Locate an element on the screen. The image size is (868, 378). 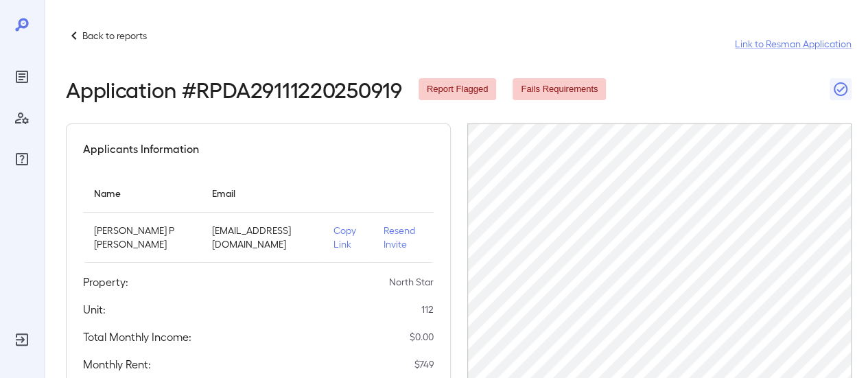
th: Email is located at coordinates (262, 193).